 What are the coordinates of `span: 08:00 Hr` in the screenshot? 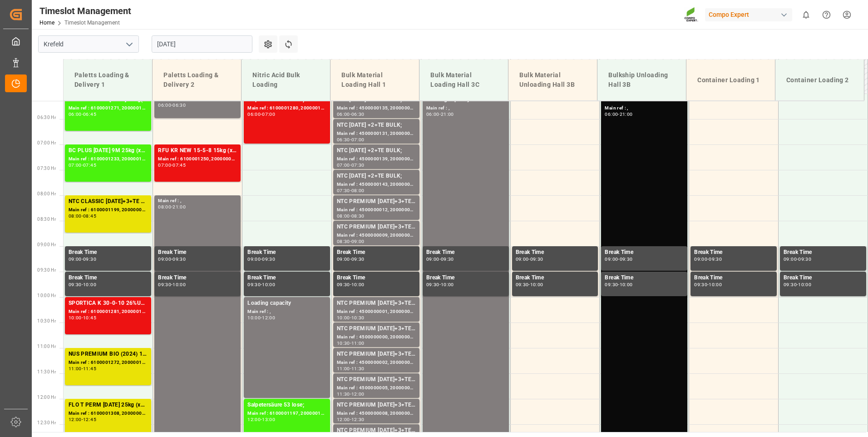 It's located at (46, 194).